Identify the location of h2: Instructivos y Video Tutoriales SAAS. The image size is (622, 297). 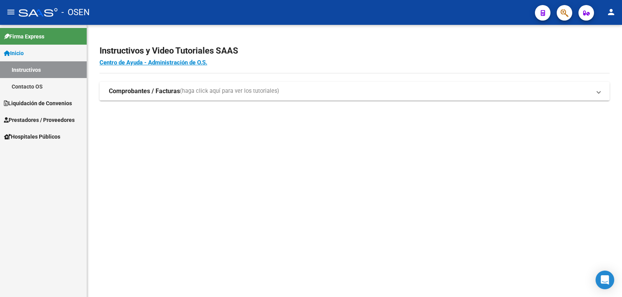
(355, 51).